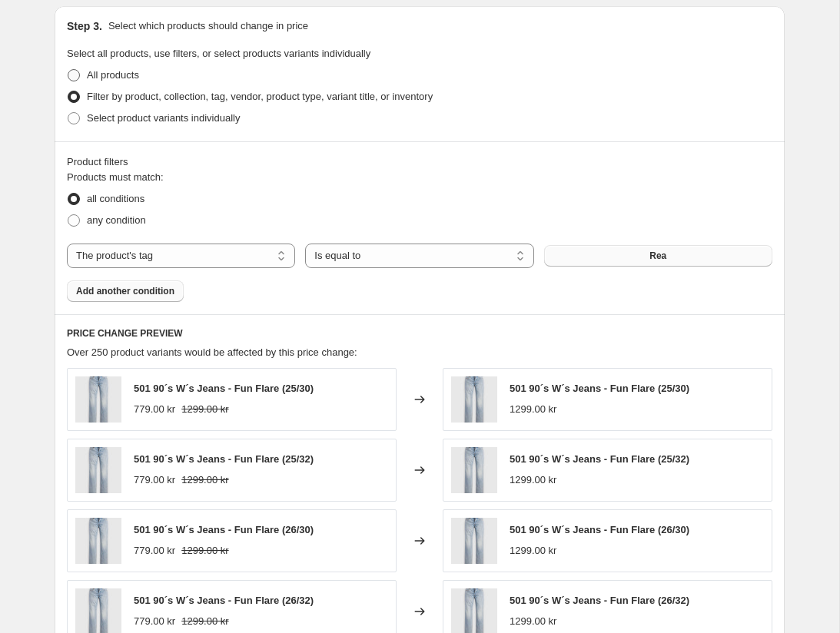 Image resolution: width=840 pixels, height=633 pixels. What do you see at coordinates (117, 220) in the screenshot?
I see `span: any condition` at bounding box center [117, 220].